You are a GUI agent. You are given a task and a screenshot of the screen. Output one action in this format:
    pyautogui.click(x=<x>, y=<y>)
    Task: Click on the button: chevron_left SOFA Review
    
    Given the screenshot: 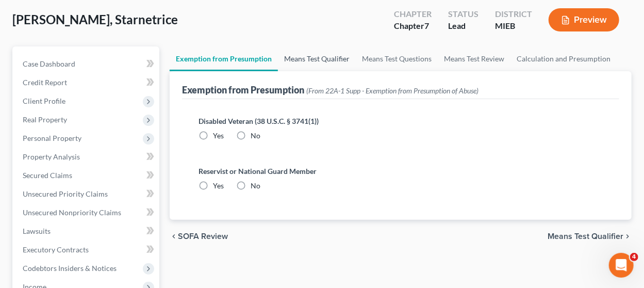 What is the action you would take?
    pyautogui.click(x=199, y=237)
    